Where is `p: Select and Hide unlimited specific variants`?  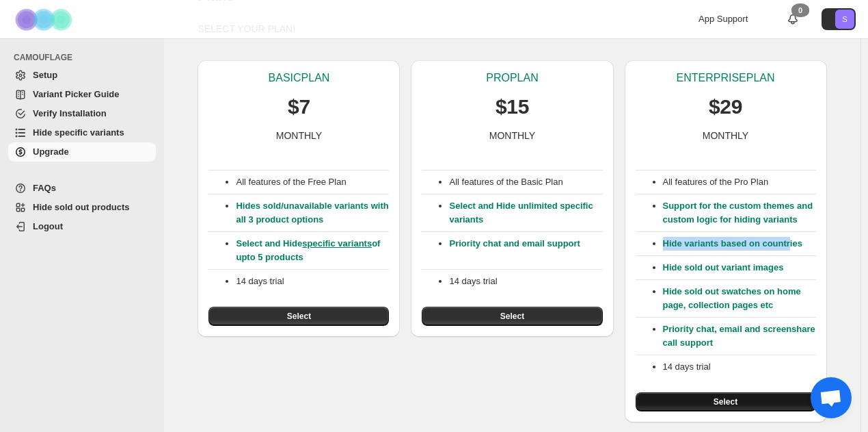
p: Select and Hide unlimited specific variants is located at coordinates (526, 213).